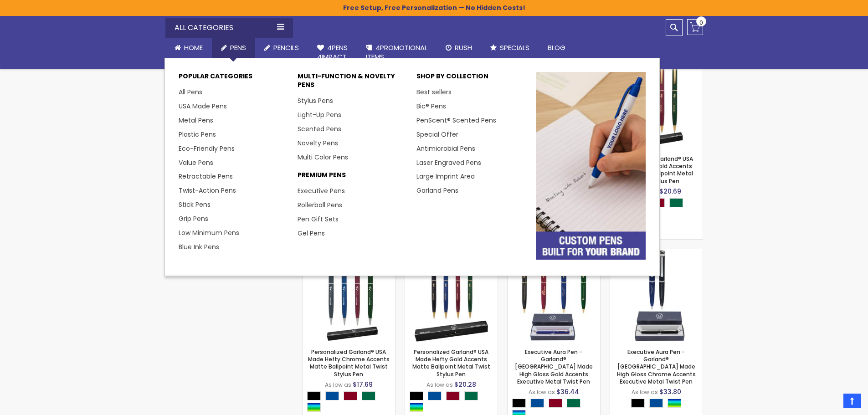 The image size is (868, 415). What do you see at coordinates (311, 233) in the screenshot?
I see `a: Gel Pens` at bounding box center [311, 233].